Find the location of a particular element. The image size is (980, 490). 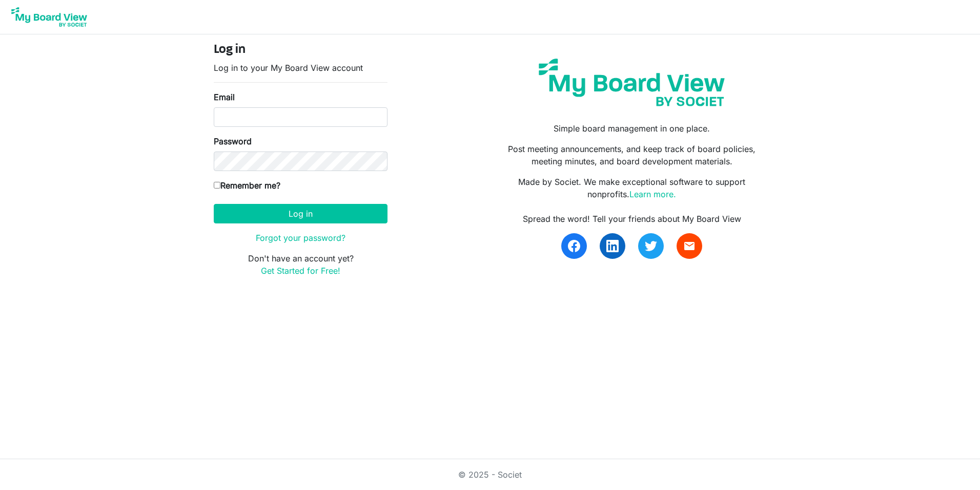

a: email is located at coordinates (689, 245).